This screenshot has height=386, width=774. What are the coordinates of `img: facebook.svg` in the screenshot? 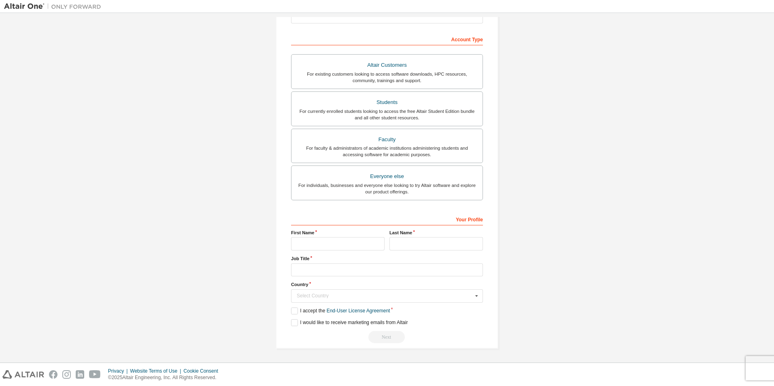 It's located at (53, 375).